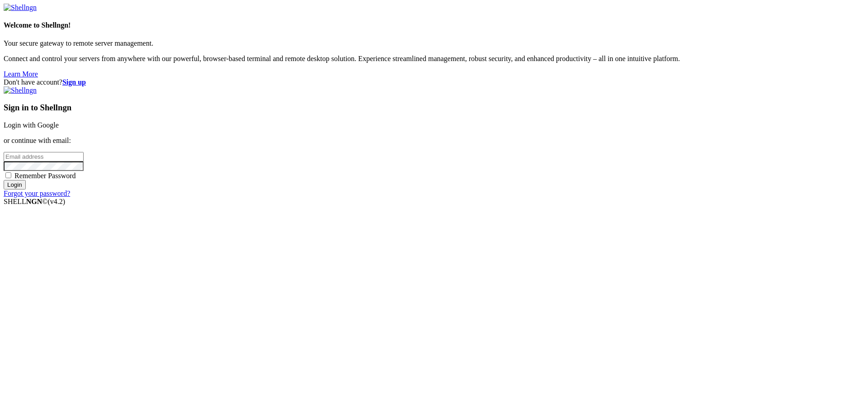  I want to click on h3: Sign in to Shellngn, so click(434, 108).